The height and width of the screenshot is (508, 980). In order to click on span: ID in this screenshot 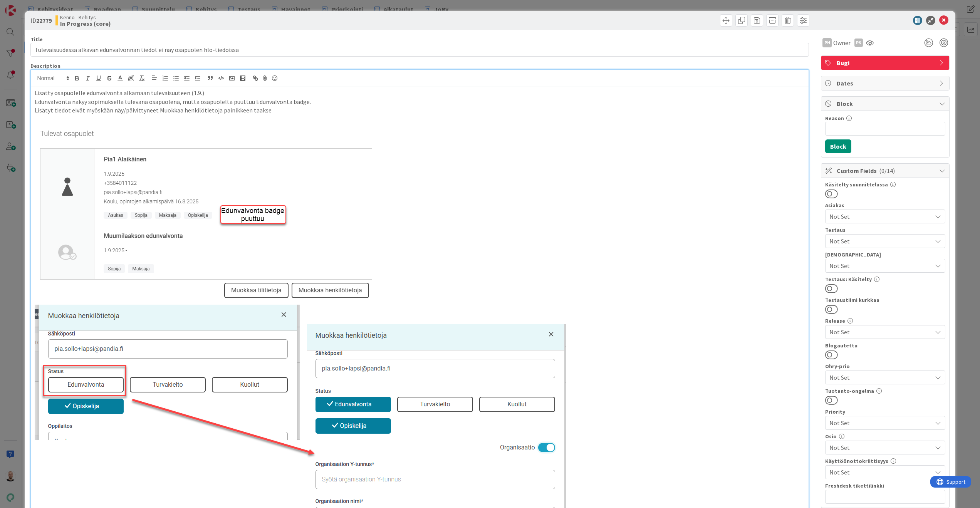, I will do `click(41, 20)`.